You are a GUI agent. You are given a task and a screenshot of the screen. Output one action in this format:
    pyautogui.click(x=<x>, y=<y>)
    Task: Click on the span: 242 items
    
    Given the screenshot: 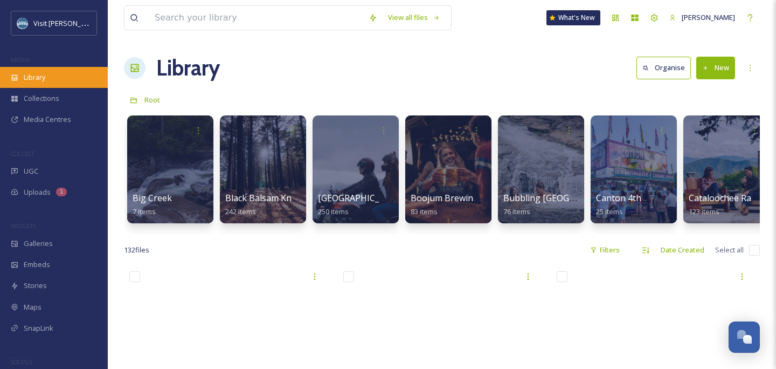 What is the action you would take?
    pyautogui.click(x=240, y=211)
    